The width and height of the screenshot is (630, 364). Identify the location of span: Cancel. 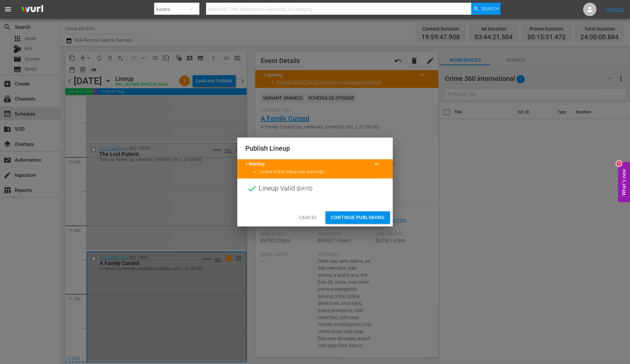
(308, 217).